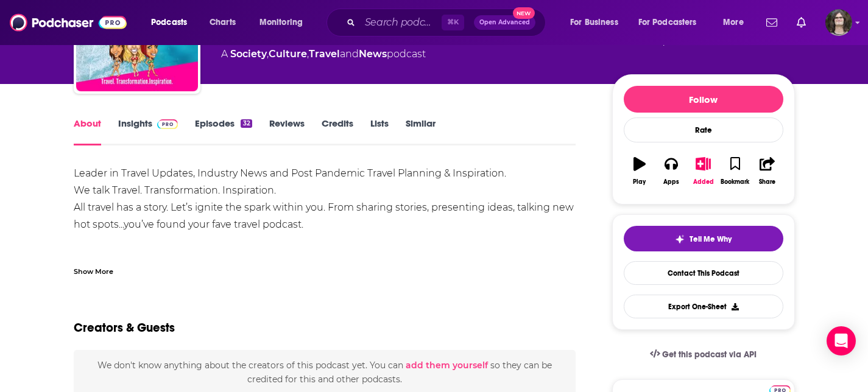  What do you see at coordinates (767, 171) in the screenshot?
I see `button: Share` at bounding box center [767, 171].